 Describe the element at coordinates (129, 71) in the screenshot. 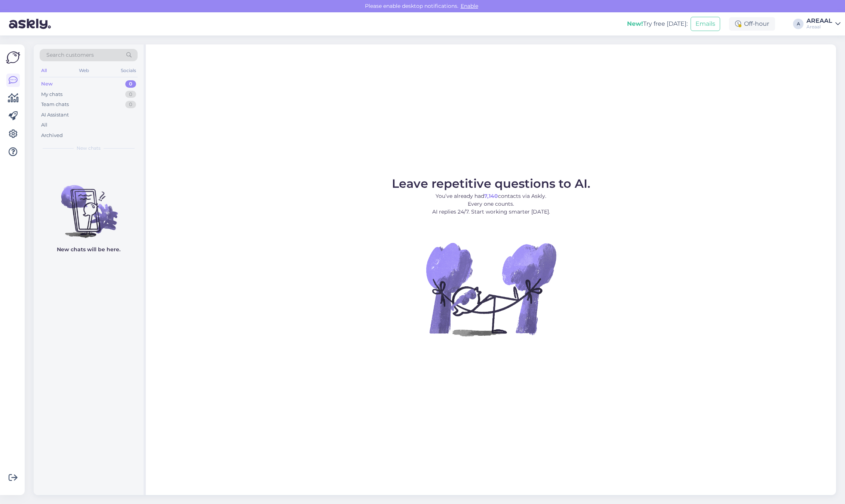

I see `div: Socials` at that location.